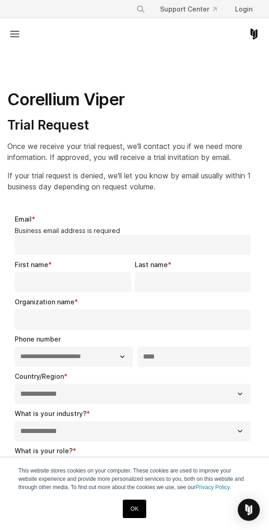 The height and width of the screenshot is (530, 269). Describe the element at coordinates (125, 152) in the screenshot. I see `span: Once we receive your trial request, we'll contact you if we need more information. If approved, y...` at that location.